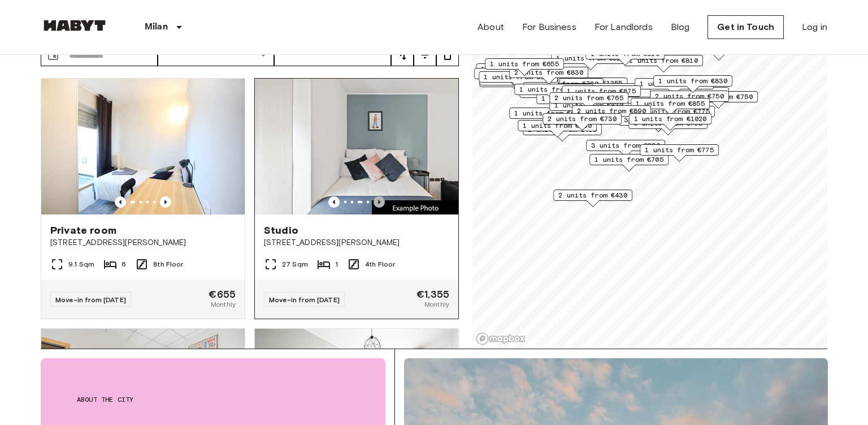 This screenshot has height=425, width=868. What do you see at coordinates (597, 89) in the screenshot?
I see `span: 2 units from €810` at bounding box center [597, 89].